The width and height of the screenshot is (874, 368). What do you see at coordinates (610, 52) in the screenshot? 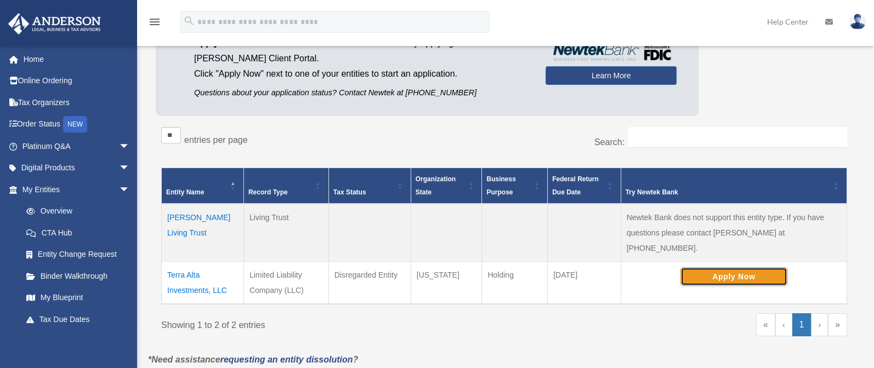
I see `img: NewtekBankLogoSM.png` at bounding box center [610, 52].